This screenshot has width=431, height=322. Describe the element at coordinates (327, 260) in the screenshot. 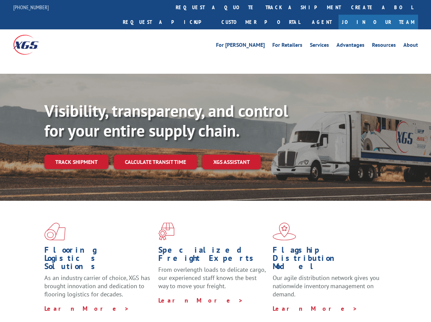

I see `h1: Flagship Distribution Model` at that location.